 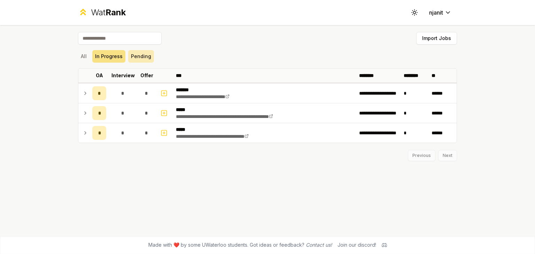 What do you see at coordinates (141, 56) in the screenshot?
I see `button: Pending` at bounding box center [141, 56].